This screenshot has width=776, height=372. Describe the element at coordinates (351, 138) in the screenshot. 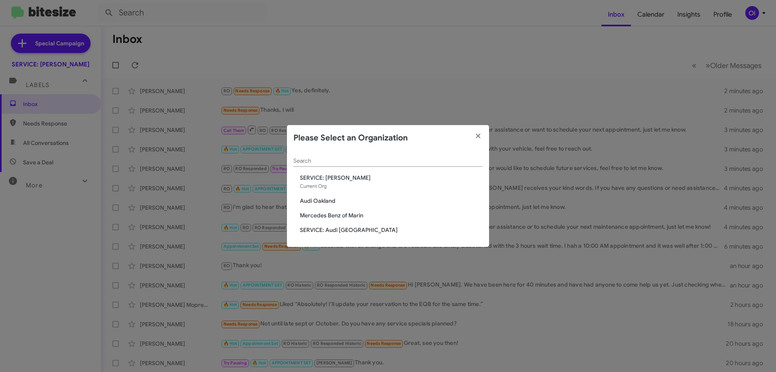

I see `h2: Please Select an Organization` at that location.